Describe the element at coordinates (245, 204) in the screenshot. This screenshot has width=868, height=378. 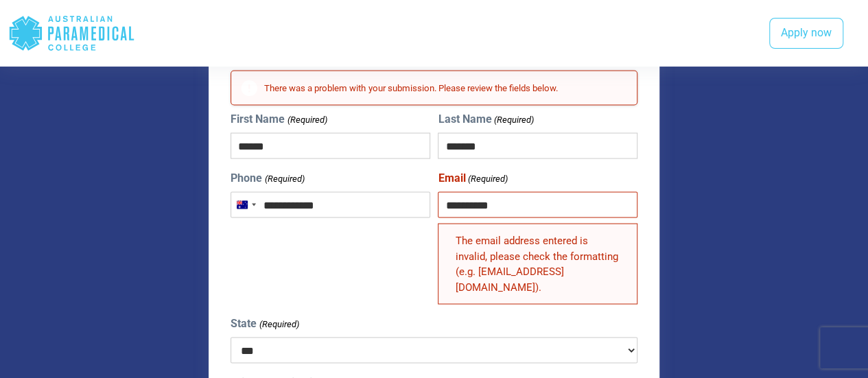
I see `button: Selected country` at that location.